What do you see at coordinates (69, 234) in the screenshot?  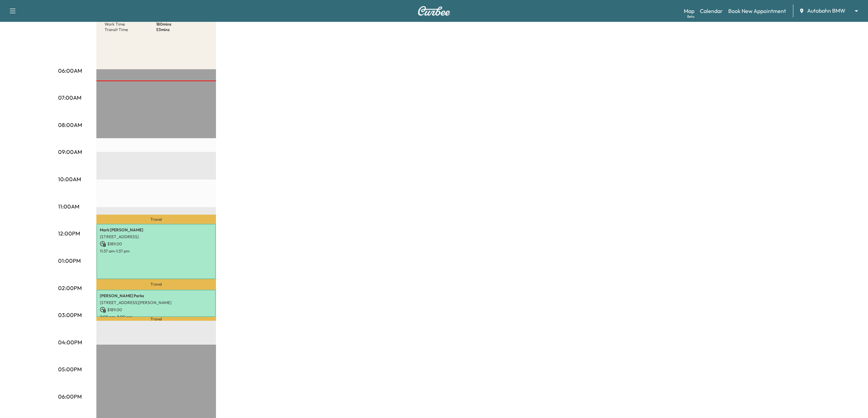 I see `p: 12:00PM` at bounding box center [69, 234].